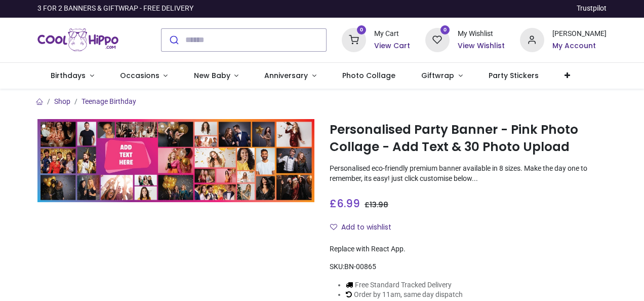  What do you see at coordinates (78, 40) in the screenshot?
I see `span: Logo of Cool Hippo` at bounding box center [78, 40].